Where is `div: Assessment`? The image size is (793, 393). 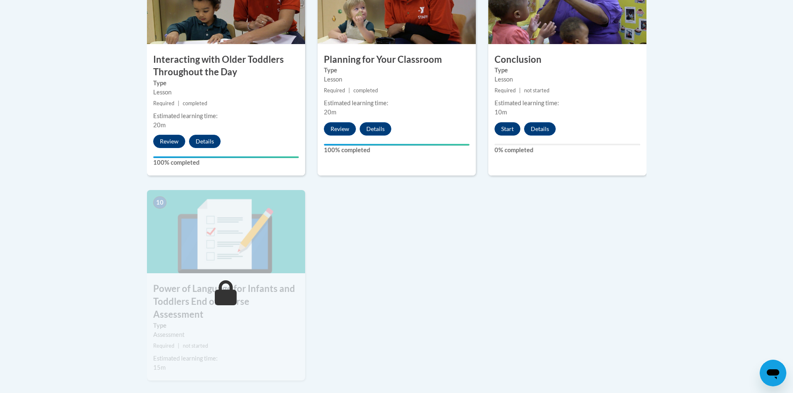
div: Assessment is located at coordinates (226, 335).